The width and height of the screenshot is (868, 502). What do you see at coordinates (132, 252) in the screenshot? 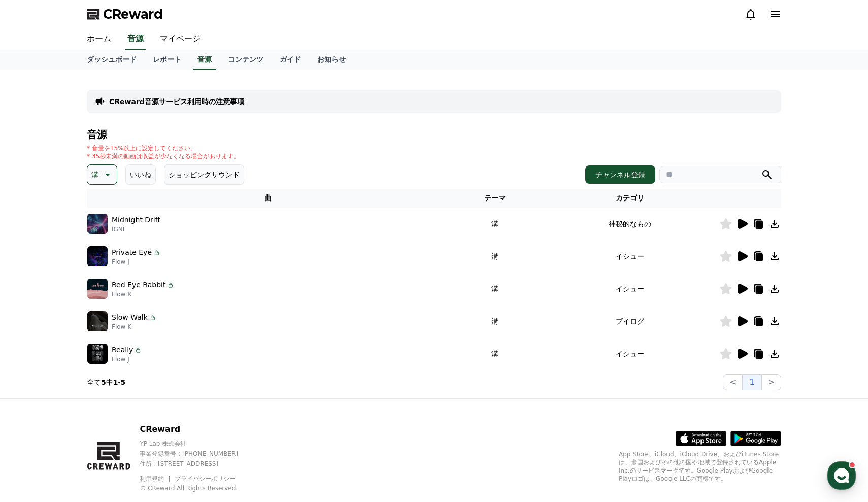
I see `p: Private Eye` at bounding box center [132, 252].